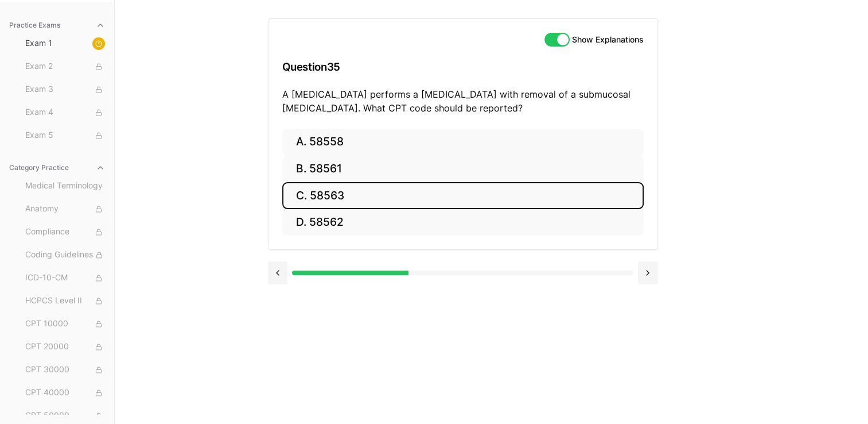  What do you see at coordinates (65, 135) in the screenshot?
I see `button: Exam 5` at bounding box center [65, 135].